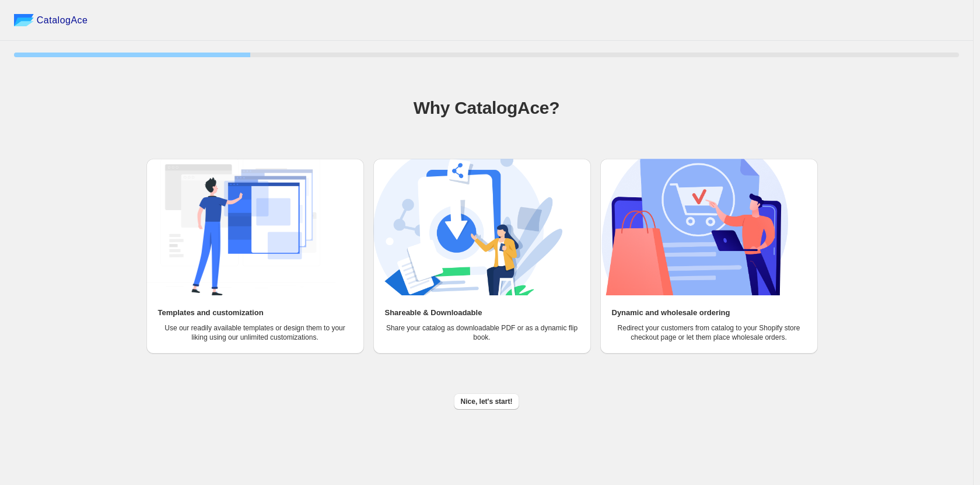 Image resolution: width=980 pixels, height=485 pixels. Describe the element at coordinates (62, 20) in the screenshot. I see `span: CatalogAce` at that location.